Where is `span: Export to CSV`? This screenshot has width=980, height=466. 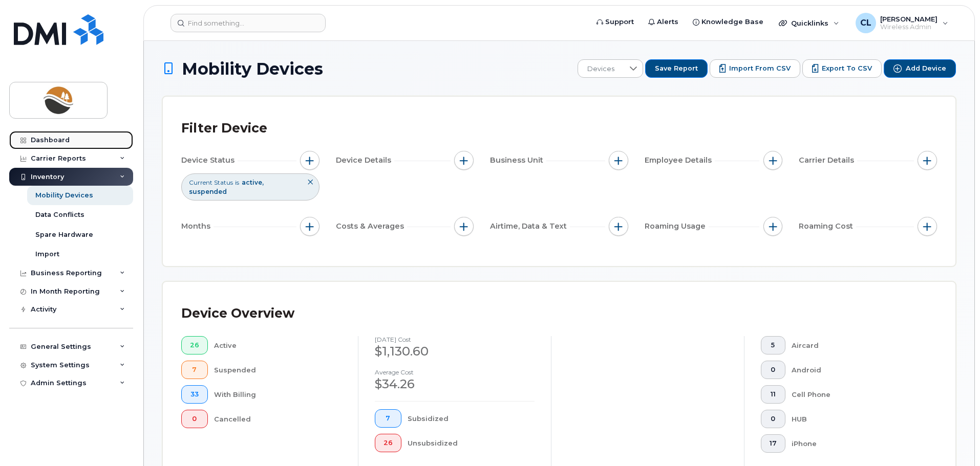
span: Export to CSV is located at coordinates (847, 69).